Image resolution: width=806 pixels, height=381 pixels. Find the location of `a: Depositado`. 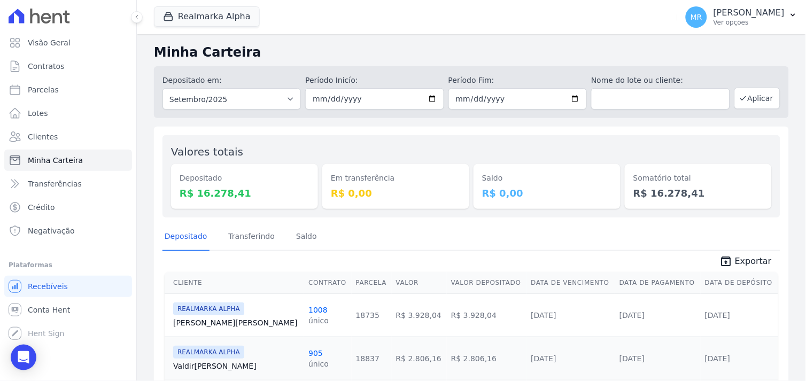

a: Depositado is located at coordinates (186, 237).